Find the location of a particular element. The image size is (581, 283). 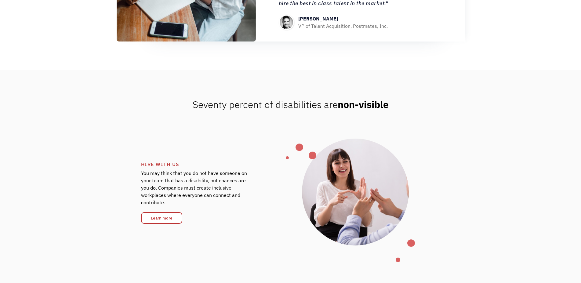

span: Seventy percent of disabilities are is located at coordinates (291, 104).